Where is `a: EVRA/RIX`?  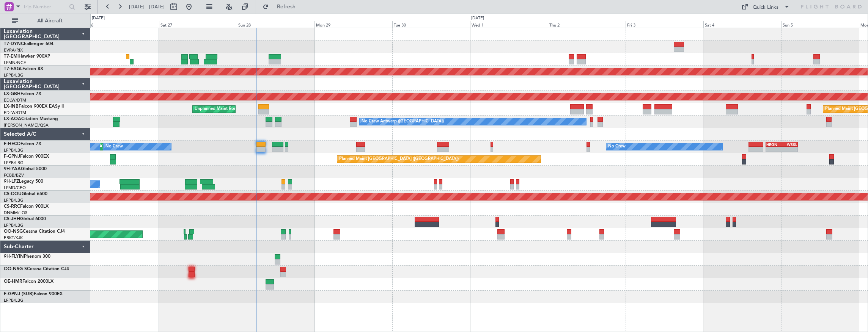 a: EVRA/RIX is located at coordinates (13, 50).